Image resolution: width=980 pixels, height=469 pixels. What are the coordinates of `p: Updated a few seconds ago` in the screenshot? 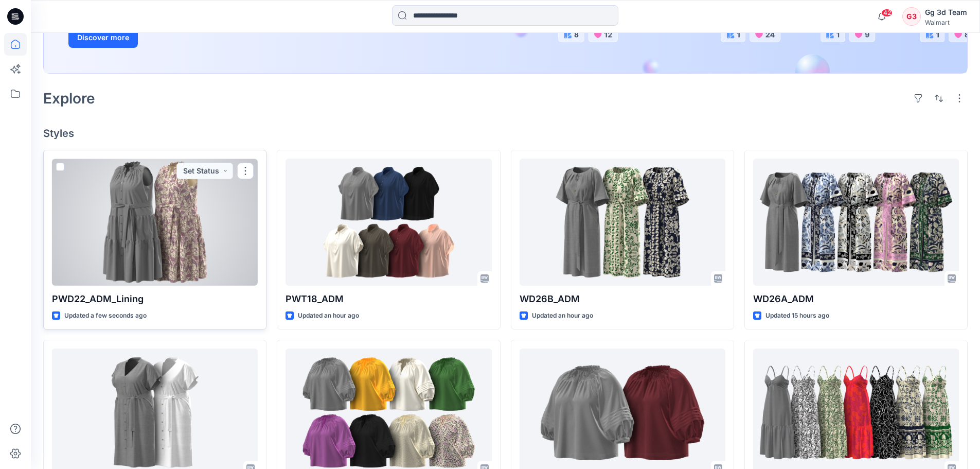 It's located at (105, 316).